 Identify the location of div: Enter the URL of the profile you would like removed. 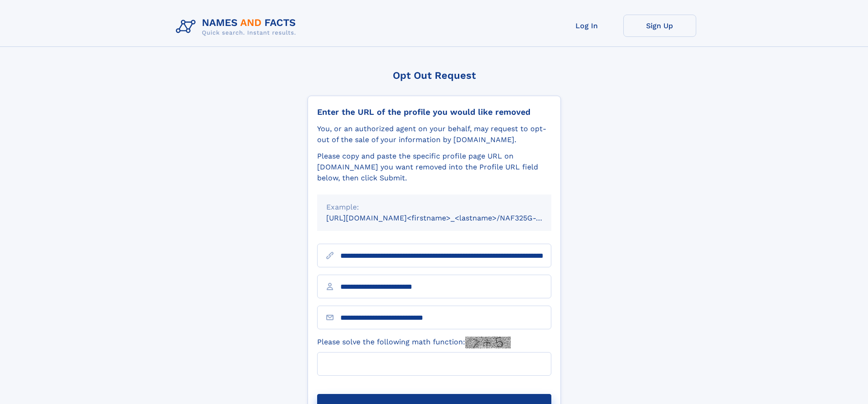
(434, 112).